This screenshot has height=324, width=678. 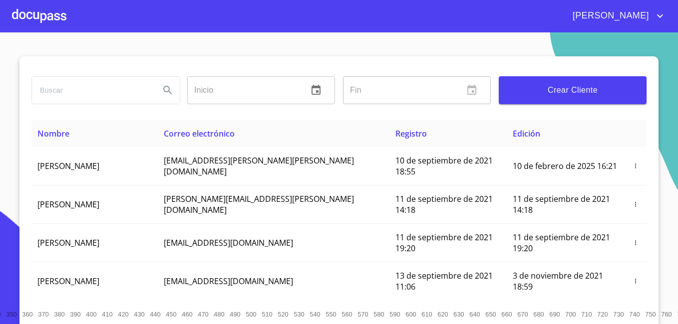 What do you see at coordinates (171, 314) in the screenshot?
I see `button: 450` at bounding box center [171, 314].